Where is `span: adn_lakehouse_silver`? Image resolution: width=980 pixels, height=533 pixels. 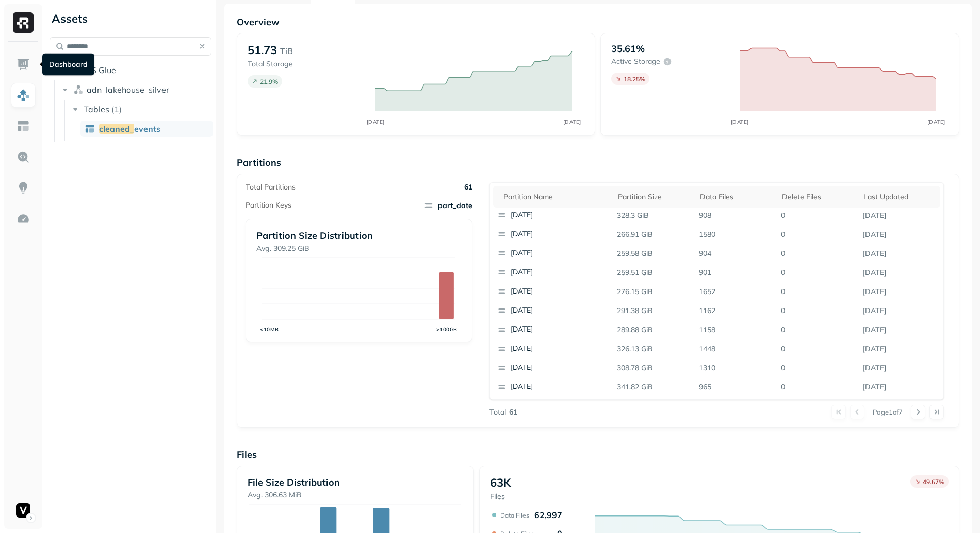
span: adn_lakehouse_silver is located at coordinates (128, 90).